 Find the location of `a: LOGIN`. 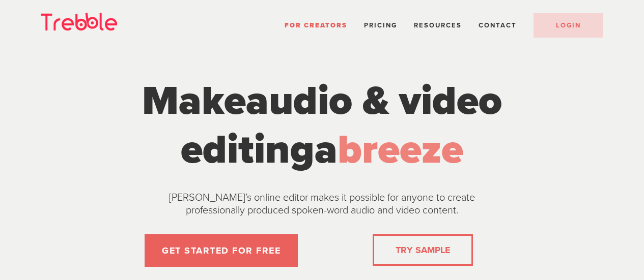

a: LOGIN is located at coordinates (568, 26).